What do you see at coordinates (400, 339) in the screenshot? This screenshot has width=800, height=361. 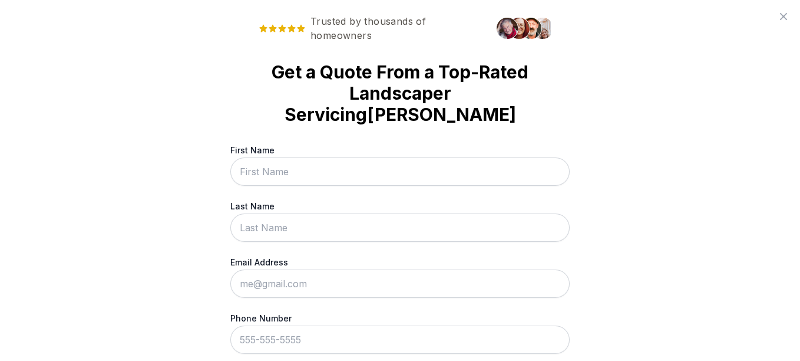 I see `input: 555-555-5555` at bounding box center [400, 339].